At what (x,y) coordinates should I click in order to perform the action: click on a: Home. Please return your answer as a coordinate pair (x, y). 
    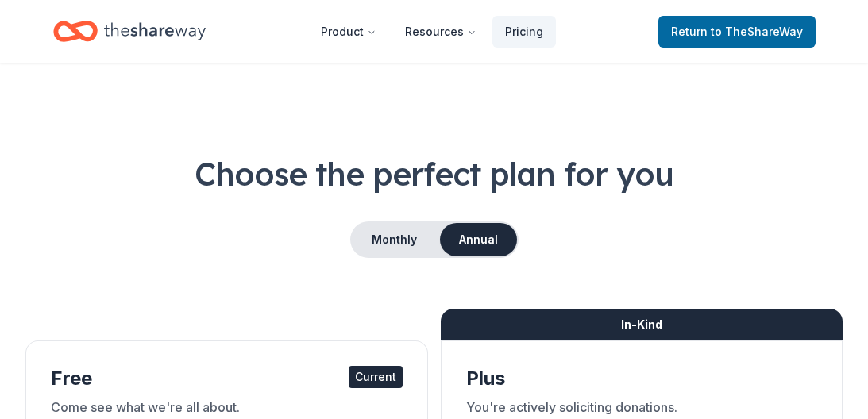
    Looking at the image, I should click on (130, 31).